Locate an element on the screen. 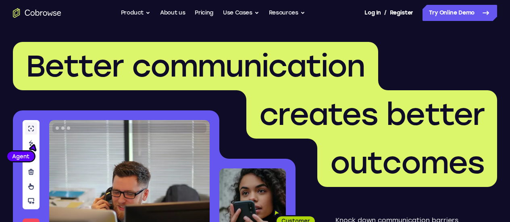 The width and height of the screenshot is (510, 222). button: Resources is located at coordinates (287, 13).